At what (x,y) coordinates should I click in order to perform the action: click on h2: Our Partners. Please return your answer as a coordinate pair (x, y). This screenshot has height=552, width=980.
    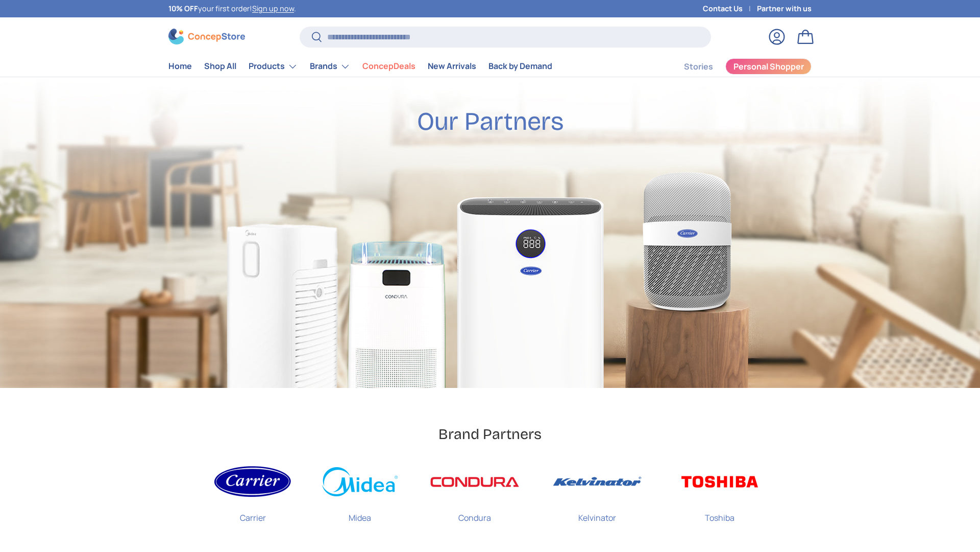
    Looking at the image, I should click on (490, 122).